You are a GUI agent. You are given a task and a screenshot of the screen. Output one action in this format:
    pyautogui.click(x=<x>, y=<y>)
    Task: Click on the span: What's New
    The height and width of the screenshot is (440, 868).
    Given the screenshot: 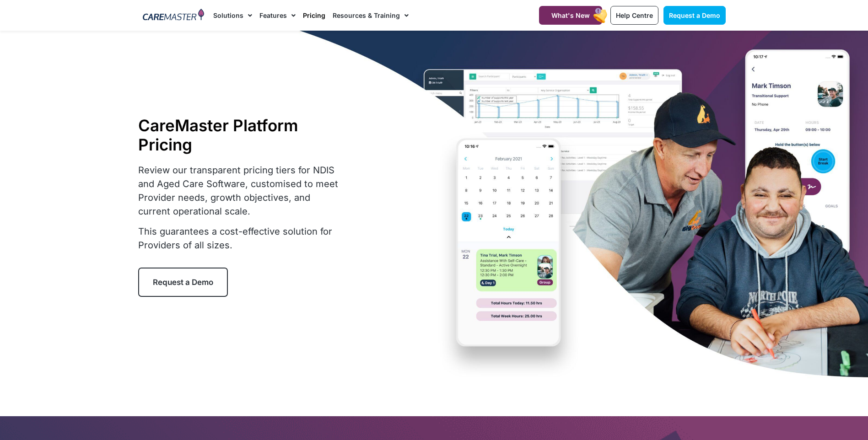 What is the action you would take?
    pyautogui.click(x=571, y=15)
    